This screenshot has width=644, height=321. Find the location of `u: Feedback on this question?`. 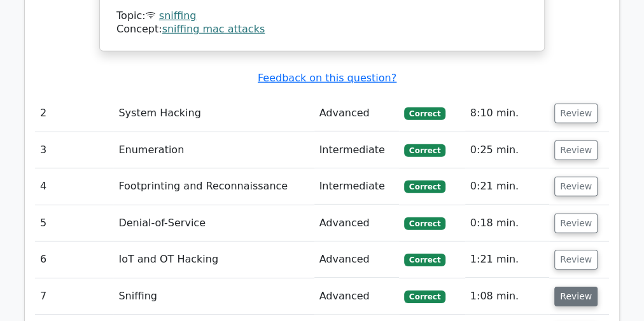

u: Feedback on this question? is located at coordinates (327, 78).